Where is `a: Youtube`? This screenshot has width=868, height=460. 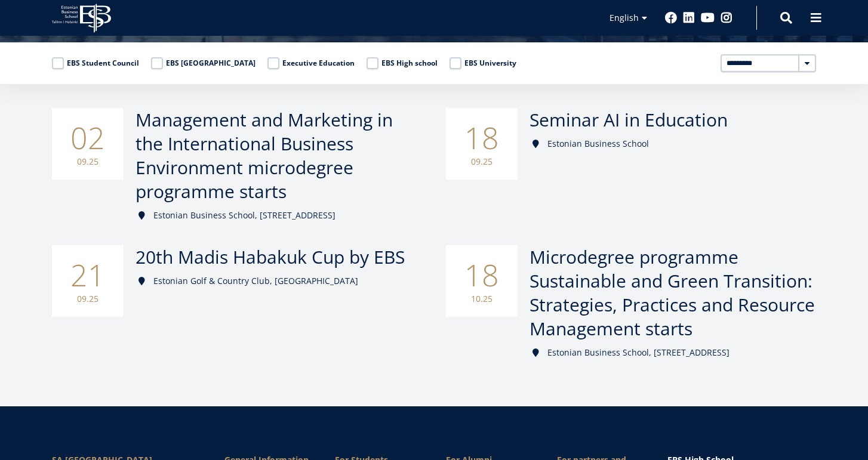 a: Youtube is located at coordinates (707, 18).